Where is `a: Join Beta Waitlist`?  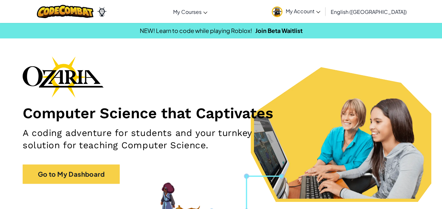
a: Join Beta Waitlist is located at coordinates (279, 30).